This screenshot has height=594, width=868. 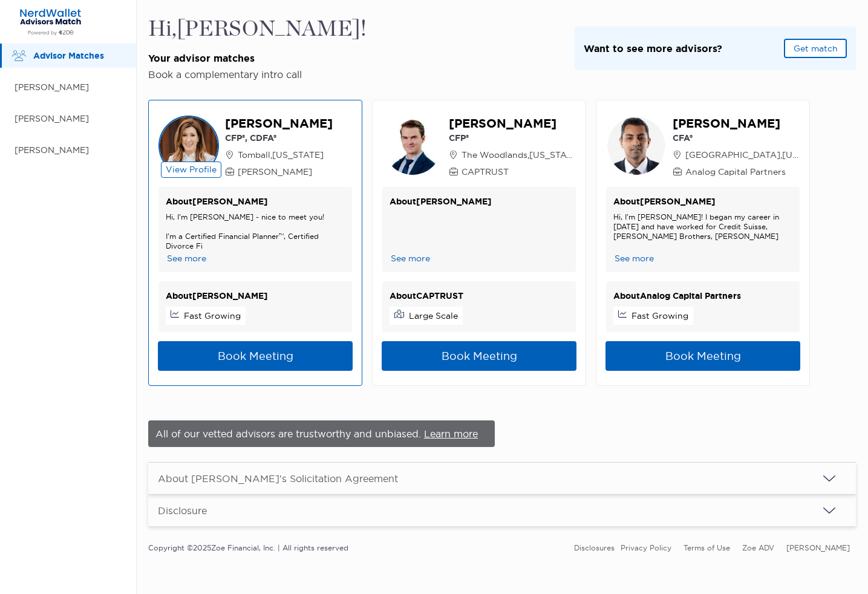 What do you see at coordinates (594, 547) in the screenshot?
I see `a: Disclosures` at bounding box center [594, 547].